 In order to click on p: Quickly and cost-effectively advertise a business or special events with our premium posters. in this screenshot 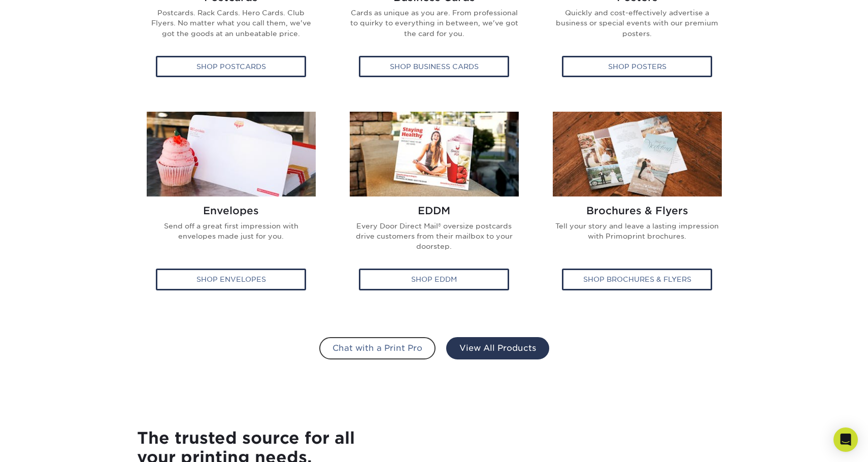, I will do `click(637, 27)`.